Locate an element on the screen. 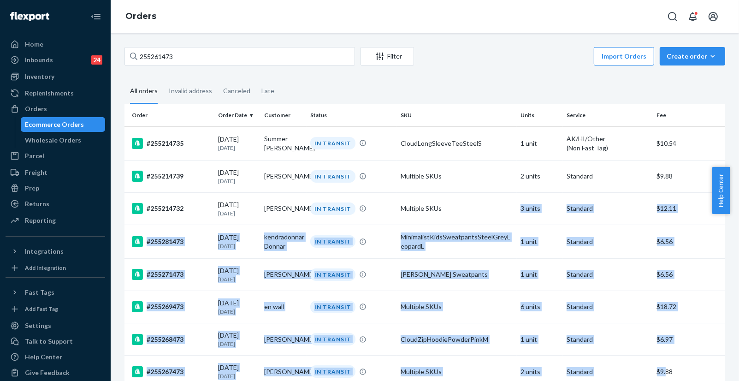 This screenshot has width=739, height=381. button: Open Search Box is located at coordinates (673, 17).